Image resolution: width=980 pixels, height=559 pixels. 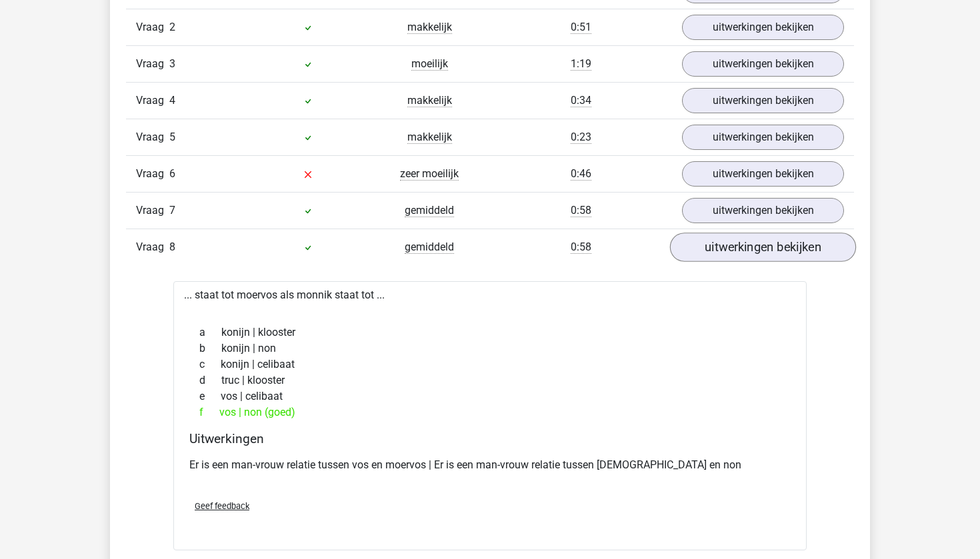 I want to click on span: 8, so click(x=172, y=247).